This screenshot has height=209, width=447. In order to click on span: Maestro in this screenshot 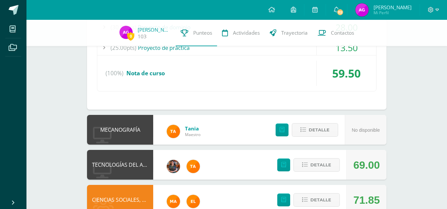, I will do `click(192, 135)`.